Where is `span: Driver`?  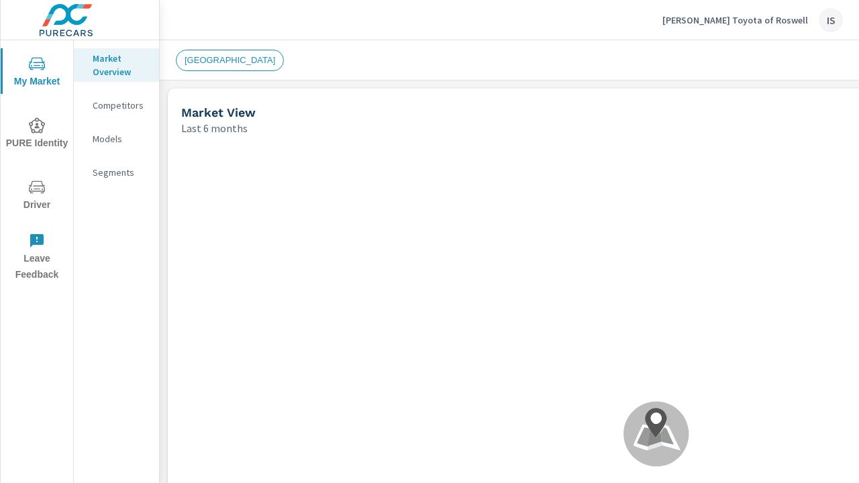
span: Driver is located at coordinates (37, 196).